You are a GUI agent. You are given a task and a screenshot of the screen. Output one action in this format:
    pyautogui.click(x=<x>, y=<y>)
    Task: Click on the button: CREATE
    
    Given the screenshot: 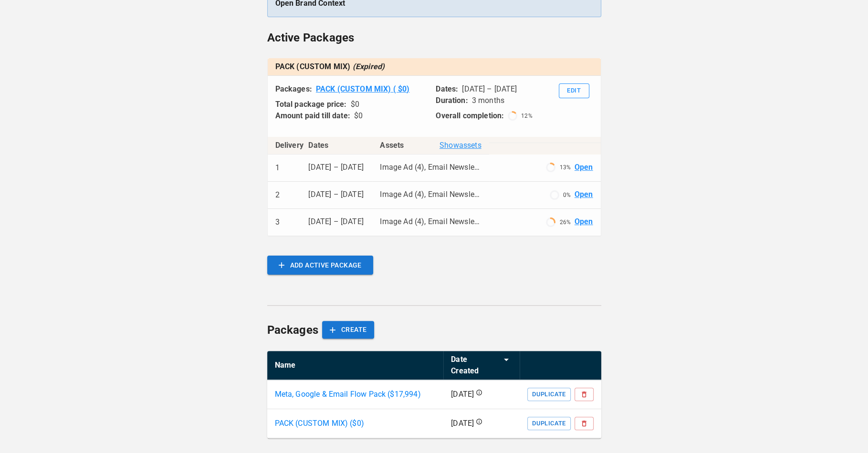 What is the action you would take?
    pyautogui.click(x=348, y=330)
    